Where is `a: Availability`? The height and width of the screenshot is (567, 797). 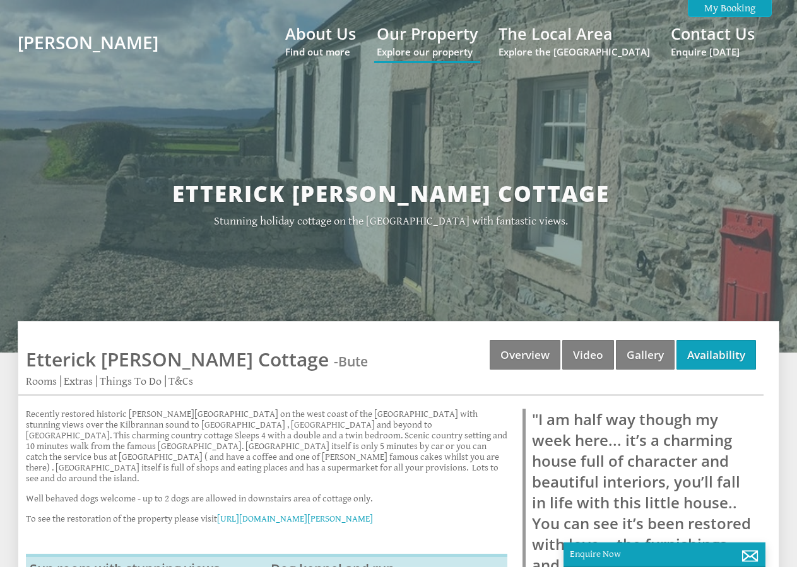 a: Availability is located at coordinates (716, 354).